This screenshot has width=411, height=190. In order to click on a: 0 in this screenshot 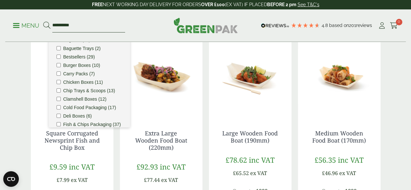, I will do `click(394, 26)`.